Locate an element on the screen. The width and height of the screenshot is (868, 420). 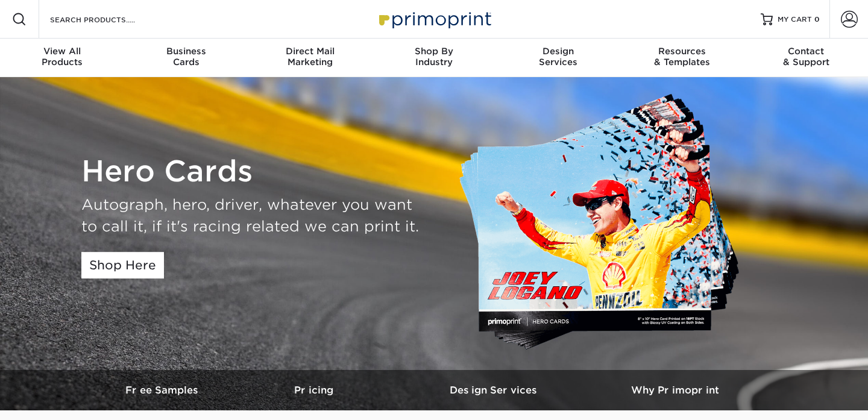
h3: Design Services is located at coordinates (494, 390).